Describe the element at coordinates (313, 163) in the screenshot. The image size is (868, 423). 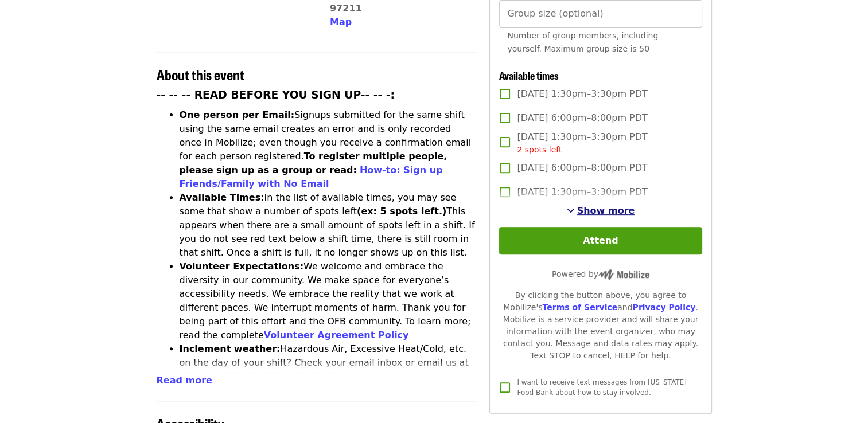
I see `strong: To register multiple people, please sign up as a group or read:` at that location.